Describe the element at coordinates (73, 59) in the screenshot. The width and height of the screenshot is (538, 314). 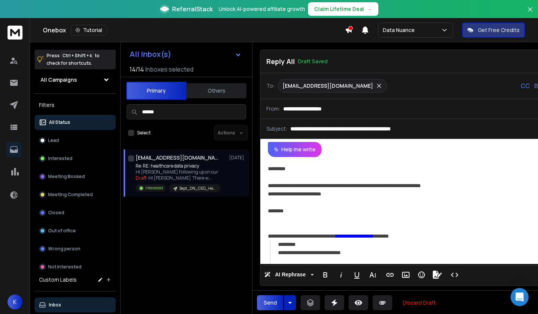
I see `p: Press to check for shortcuts.` at that location.